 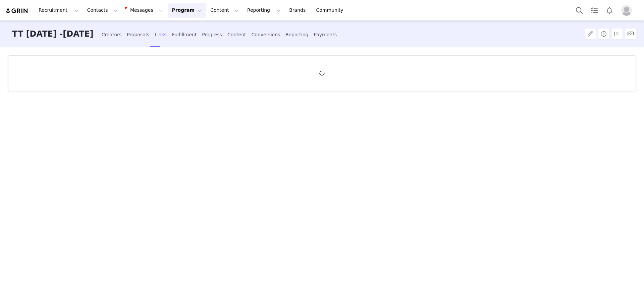 What do you see at coordinates (112, 35) in the screenshot?
I see `div: Creators` at bounding box center [112, 35].